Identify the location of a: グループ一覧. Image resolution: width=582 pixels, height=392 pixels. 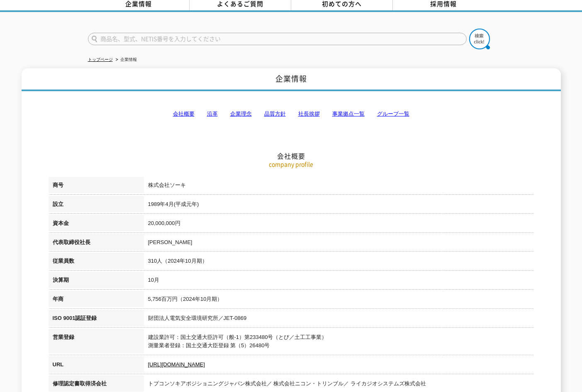
(393, 113).